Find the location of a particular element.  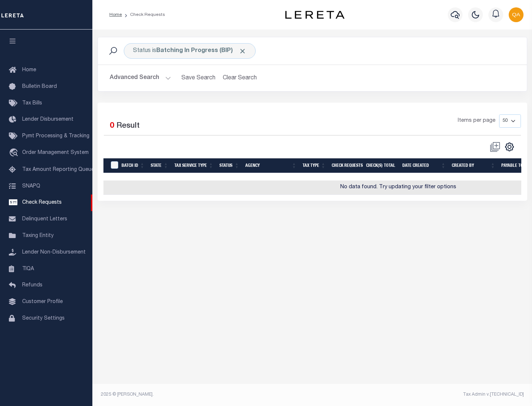

span: TIQA is located at coordinates (28, 269).